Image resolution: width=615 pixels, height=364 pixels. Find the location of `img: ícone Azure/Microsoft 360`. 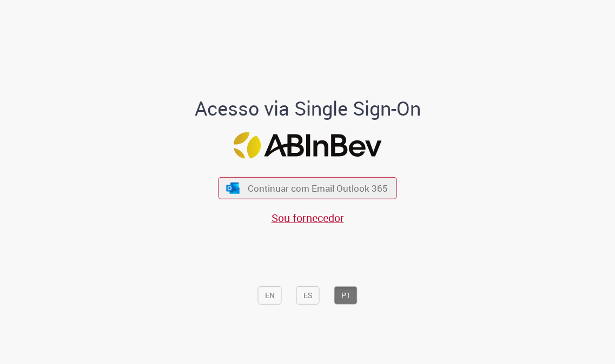

img: ícone Azure/Microsoft 360 is located at coordinates (232, 188).